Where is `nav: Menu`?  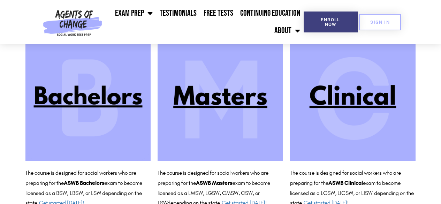 nav: Menu is located at coordinates (204, 22).